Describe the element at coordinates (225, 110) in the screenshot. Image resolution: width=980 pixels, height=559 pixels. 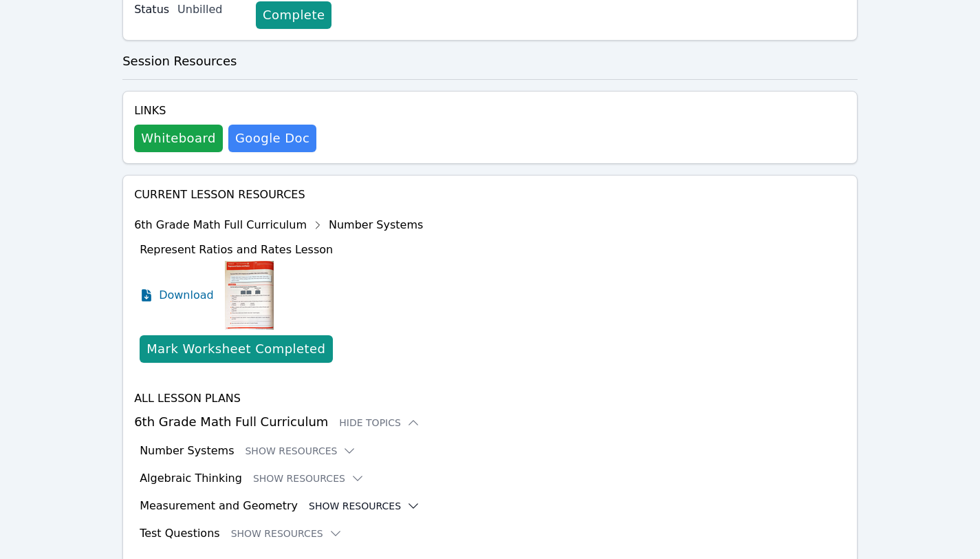
I see `h4: Links` at that location.